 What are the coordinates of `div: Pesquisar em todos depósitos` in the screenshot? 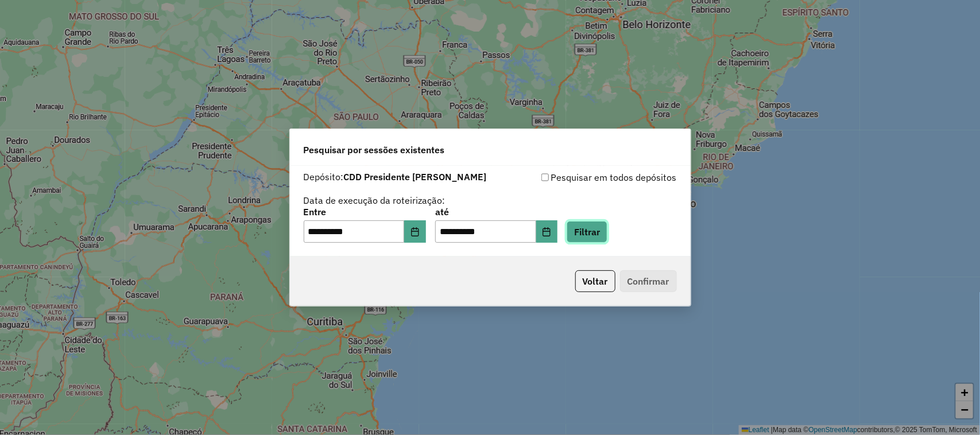 It's located at (583, 178).